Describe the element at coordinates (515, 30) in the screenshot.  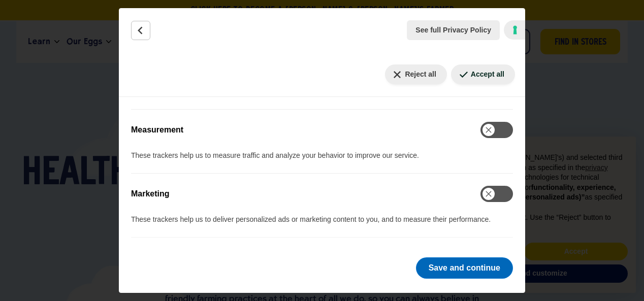
I see `a: iubenda - Cookie Policy and Cookie Compliance Management` at that location.